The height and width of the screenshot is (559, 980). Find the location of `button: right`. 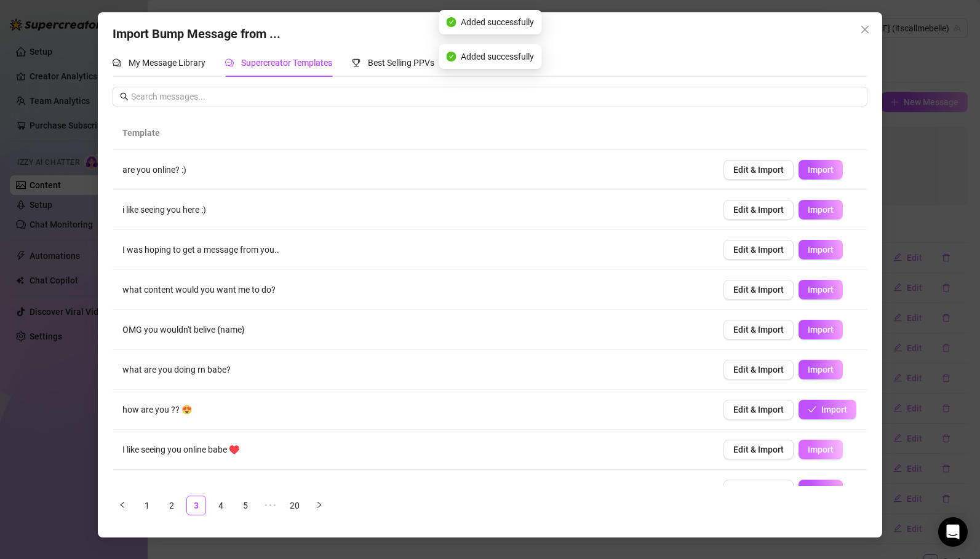

button: right is located at coordinates (319, 506).